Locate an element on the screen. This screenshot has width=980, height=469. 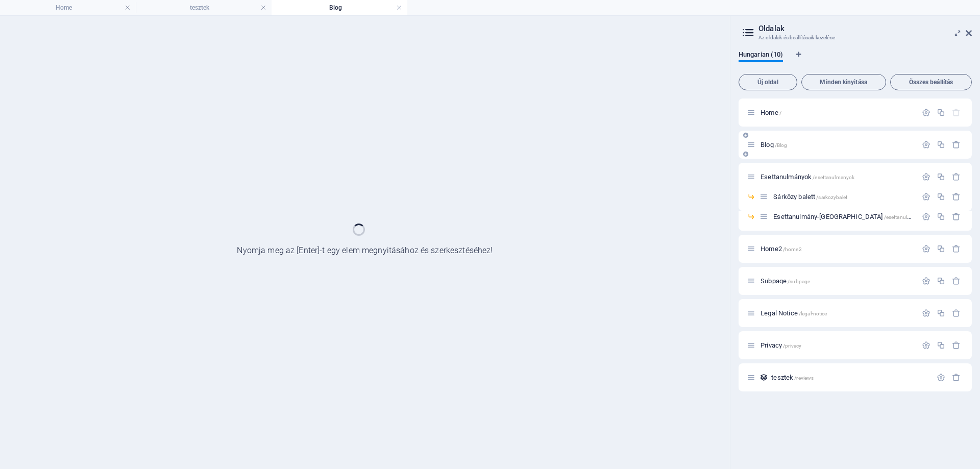
h2: Oldalak is located at coordinates (865, 28).